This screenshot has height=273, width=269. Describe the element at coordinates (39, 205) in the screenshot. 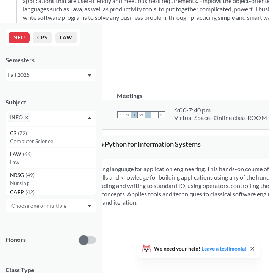

I see `input: Choose one or multiple` at that location.